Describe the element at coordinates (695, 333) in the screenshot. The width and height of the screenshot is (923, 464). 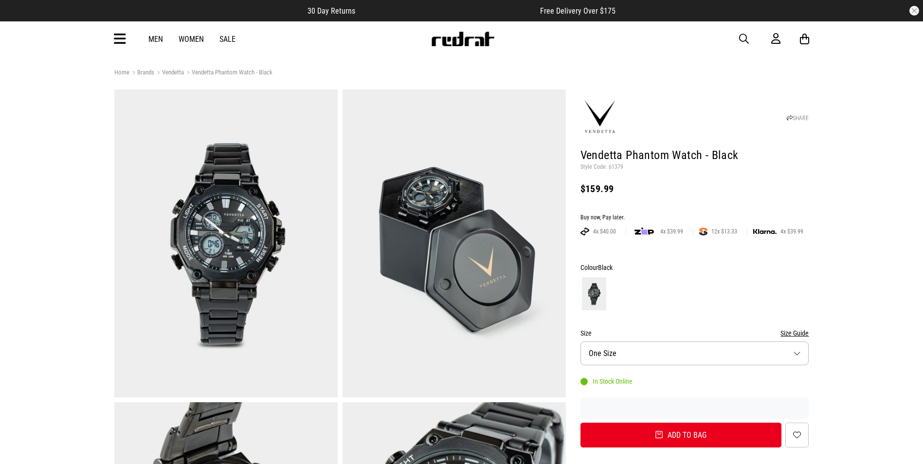
I see `div: Size` at that location.